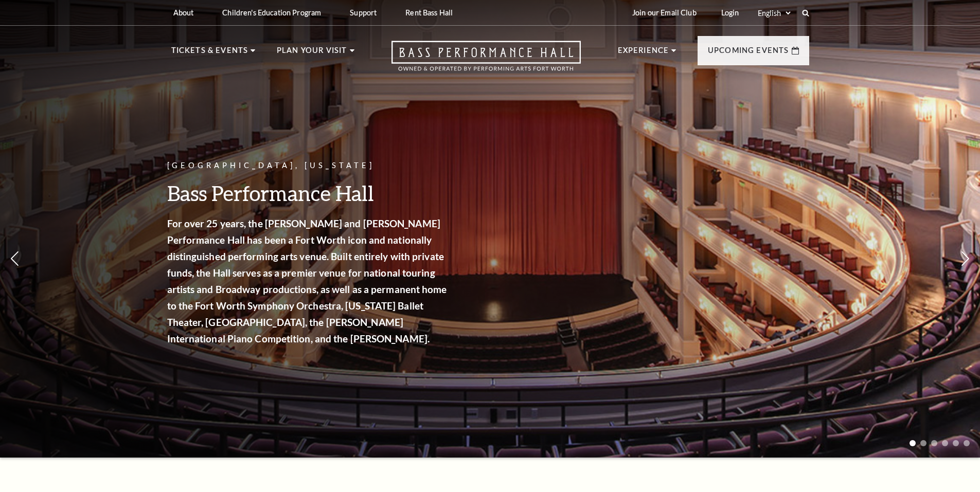 This screenshot has width=980, height=492. What do you see at coordinates (272, 13) in the screenshot?
I see `p: Children's Education Program` at bounding box center [272, 13].